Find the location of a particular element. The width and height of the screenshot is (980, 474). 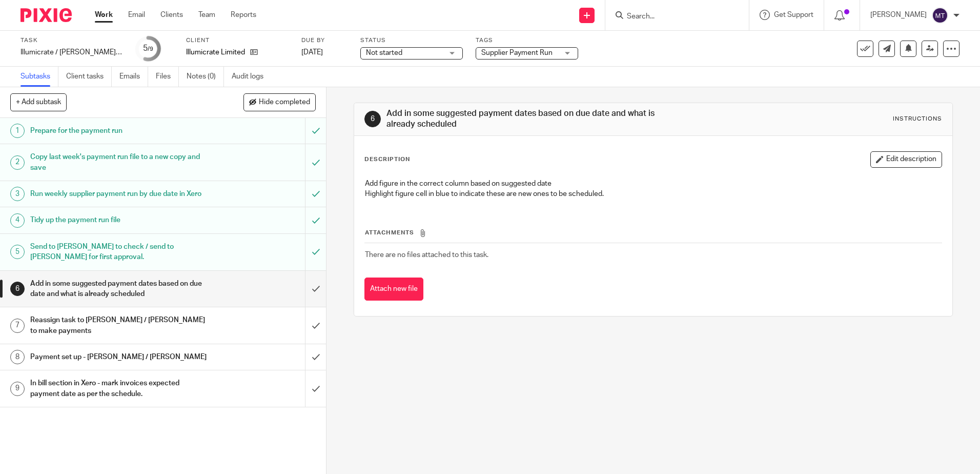

h1: Tidy up the payment run file is located at coordinates (119, 220).